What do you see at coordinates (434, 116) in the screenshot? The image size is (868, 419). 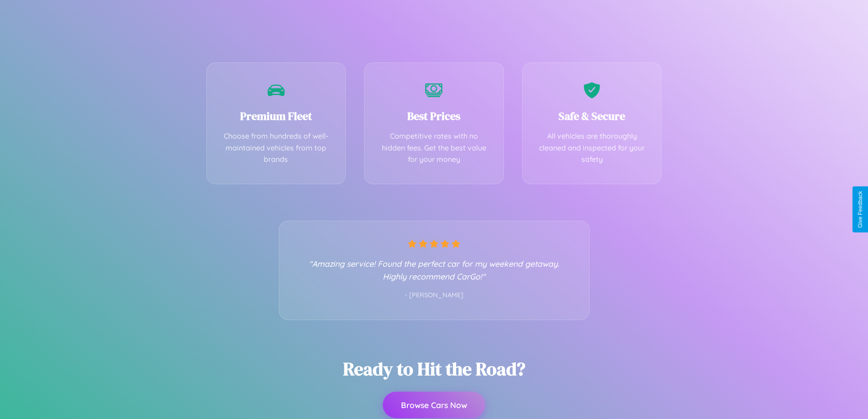 I see `h3: Best Prices` at bounding box center [434, 116].